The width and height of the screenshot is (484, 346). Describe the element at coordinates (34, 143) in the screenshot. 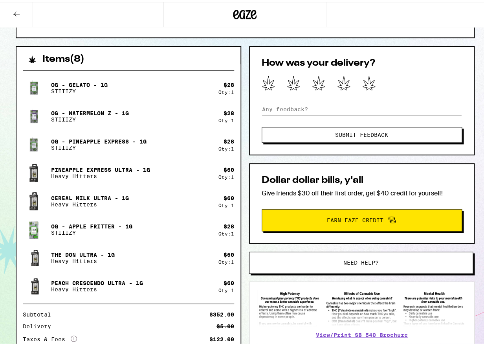

I see `img: STIIIZY - OG - Pineapple Express - 1g` at that location.